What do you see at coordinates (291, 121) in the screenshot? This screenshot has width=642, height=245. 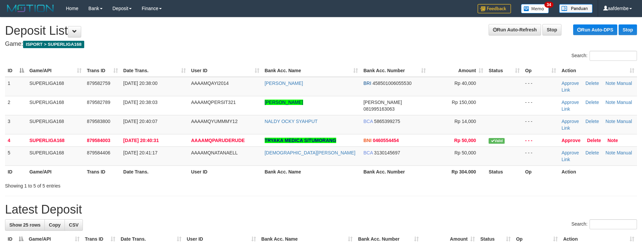 I see `a: NALDY OCKY SYAHPUT` at bounding box center [291, 121].